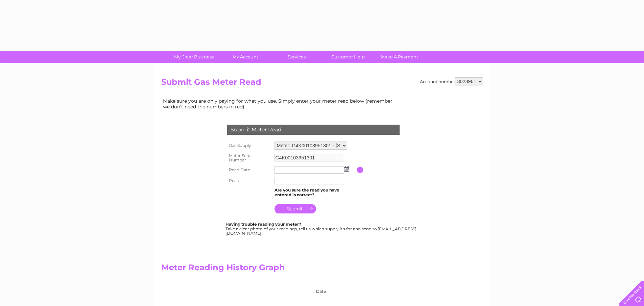 This screenshot has height=306, width=644. What do you see at coordinates (360, 170) in the screenshot?
I see `input: Information` at bounding box center [360, 170].